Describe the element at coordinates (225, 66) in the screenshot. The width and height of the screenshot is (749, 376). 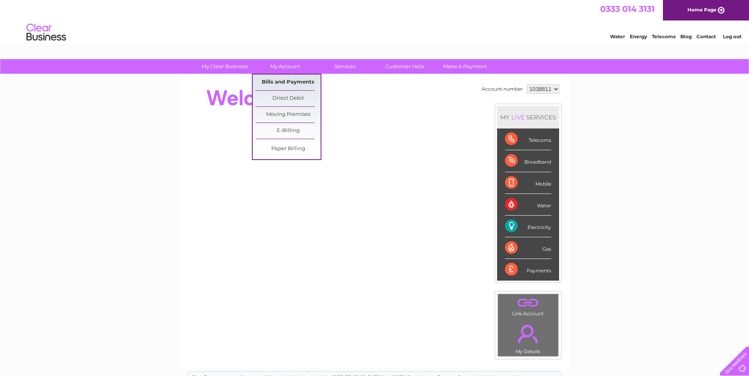
I see `a: My Clear Business` at that location.